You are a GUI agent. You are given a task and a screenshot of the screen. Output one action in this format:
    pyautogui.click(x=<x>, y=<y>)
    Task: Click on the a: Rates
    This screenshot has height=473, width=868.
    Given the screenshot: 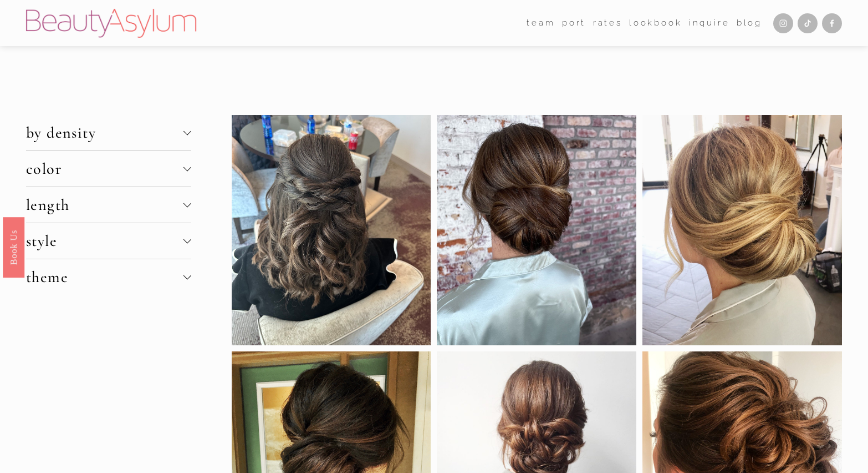 What is the action you would take?
    pyautogui.click(x=608, y=24)
    